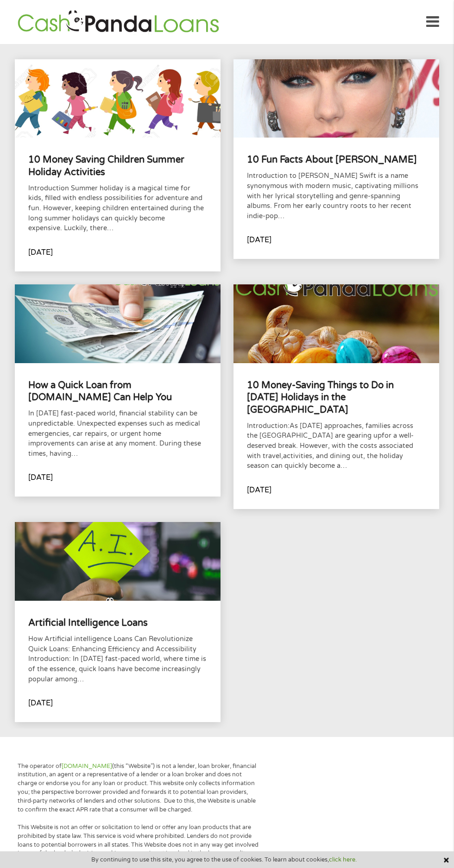  I want to click on p: The operator of (this “Website”) is not a lender, loan broker, financial institution, an agent or..., so click(138, 788).